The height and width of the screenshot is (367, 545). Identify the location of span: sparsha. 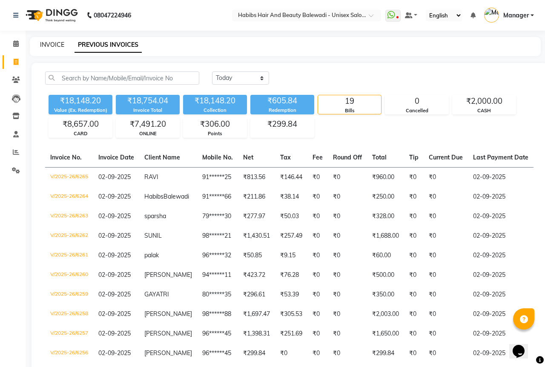
(155, 216).